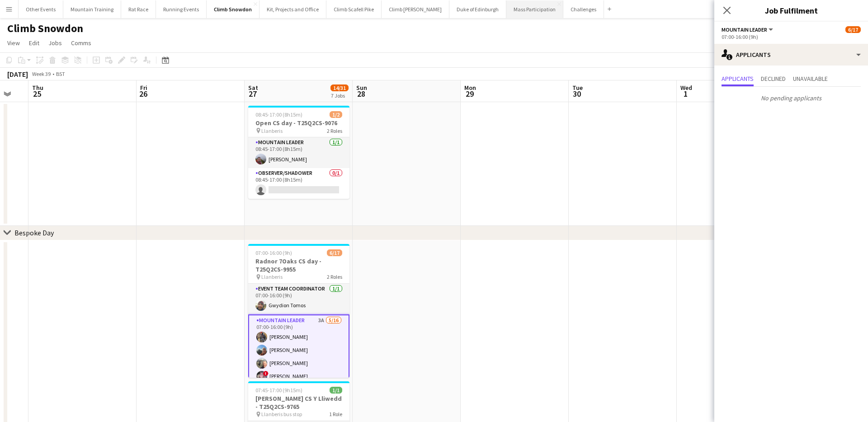 The image size is (868, 422). I want to click on span: Jobs, so click(55, 43).